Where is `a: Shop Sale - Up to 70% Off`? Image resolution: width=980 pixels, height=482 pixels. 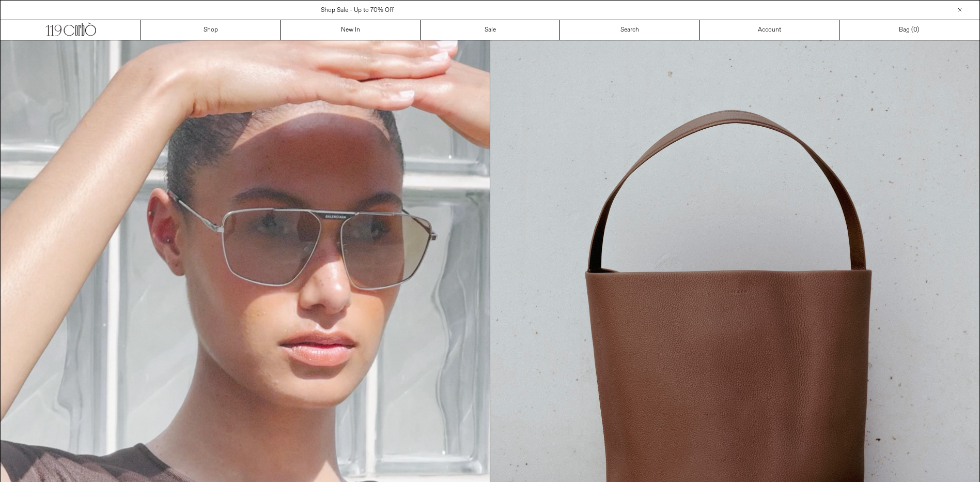
a: Shop Sale - Up to 70% Off is located at coordinates (357, 10).